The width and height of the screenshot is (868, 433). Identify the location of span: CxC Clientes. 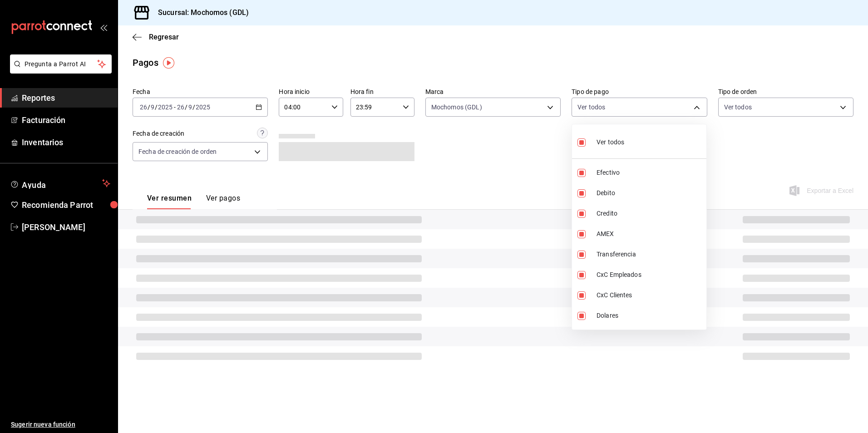
(650, 295).